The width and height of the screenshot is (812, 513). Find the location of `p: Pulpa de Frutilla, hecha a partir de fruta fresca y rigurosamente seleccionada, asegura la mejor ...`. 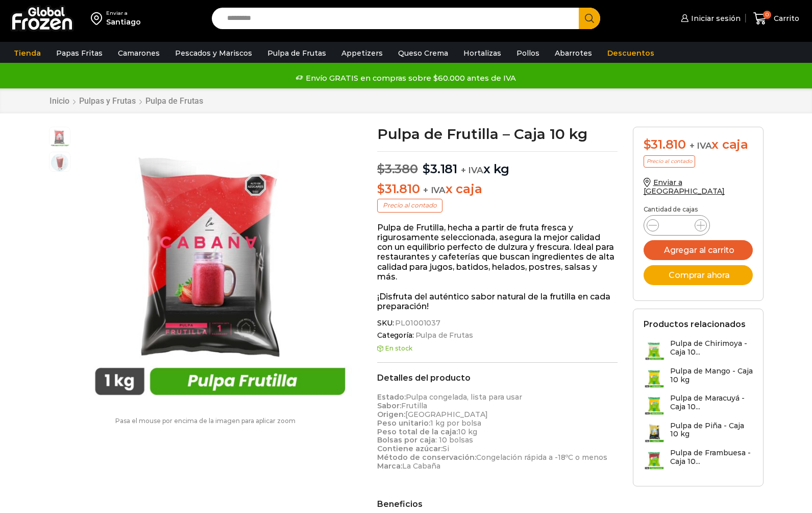

p: Pulpa de Frutilla, hecha a partir de fruta fresca y rigurosamente seleccionada, asegura la mejor ... is located at coordinates (497, 252).